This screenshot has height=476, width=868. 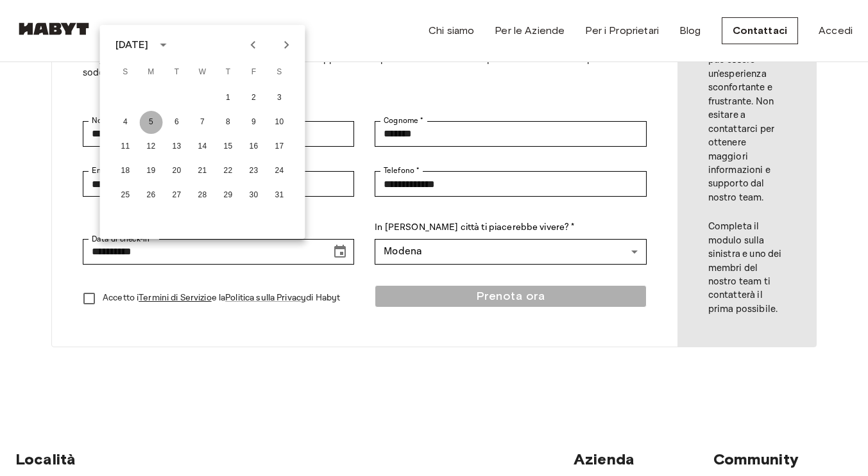 I want to click on img: Habyt, so click(x=54, y=29).